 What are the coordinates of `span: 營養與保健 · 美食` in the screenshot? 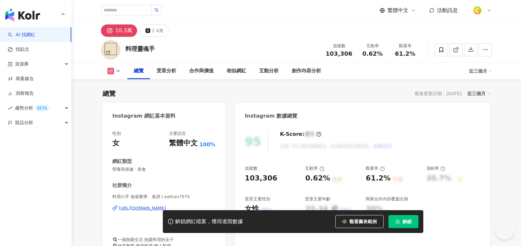 It's located at (164, 169).